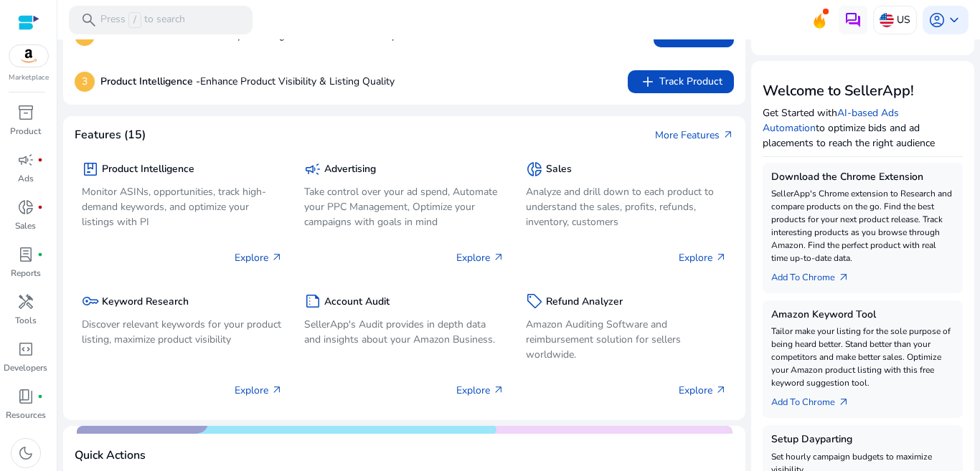 The image size is (980, 471). I want to click on p: Enhance Product Visibility & Listing Quality, so click(247, 81).